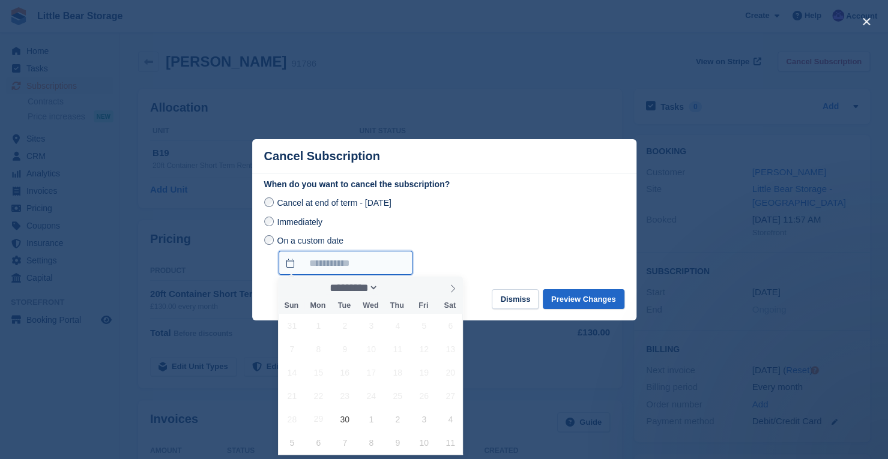 The height and width of the screenshot is (459, 888). Describe the element at coordinates (345, 349) in the screenshot. I see `span: September 9, 2025` at that location.